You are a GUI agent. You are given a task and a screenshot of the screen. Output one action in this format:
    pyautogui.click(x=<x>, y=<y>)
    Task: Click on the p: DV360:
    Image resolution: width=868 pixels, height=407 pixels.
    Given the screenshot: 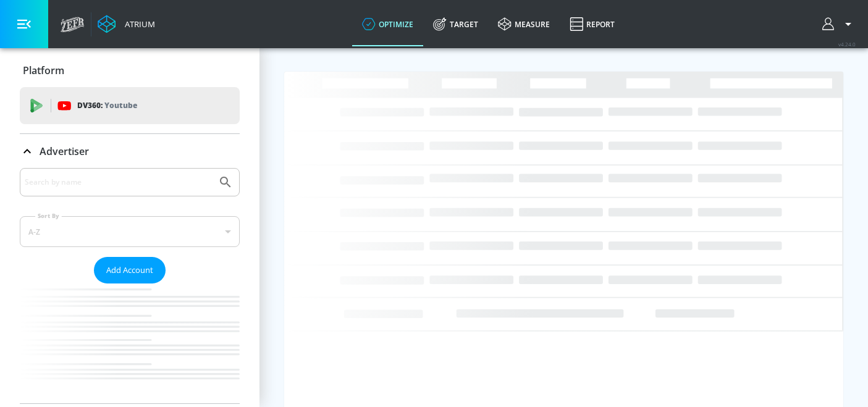 What is the action you would take?
    pyautogui.click(x=107, y=106)
    